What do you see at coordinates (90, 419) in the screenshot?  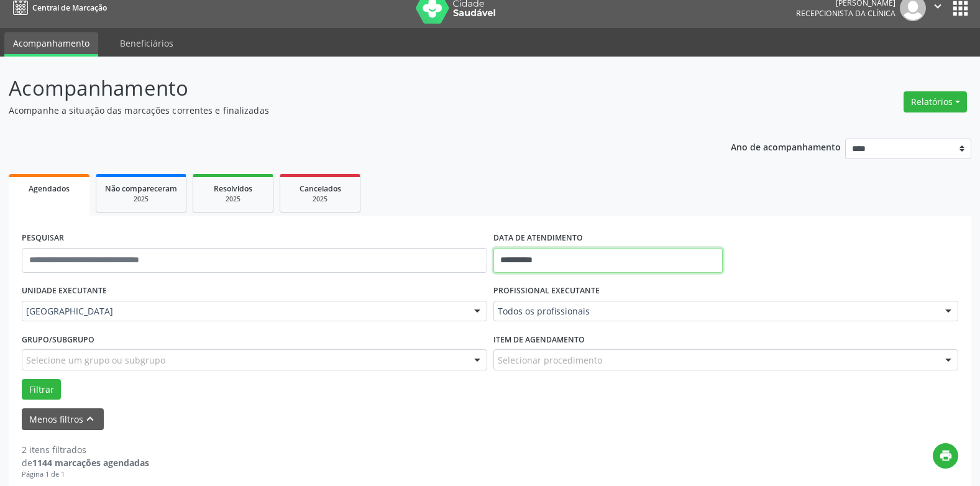 I see `i: keyboard_arrow_up` at bounding box center [90, 419].